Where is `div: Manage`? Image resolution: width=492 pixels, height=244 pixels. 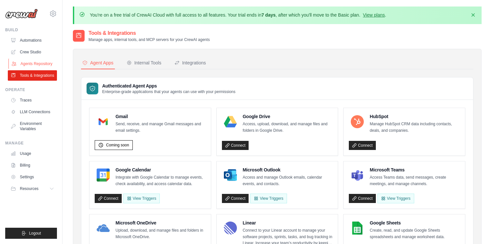
div: Manage is located at coordinates (31, 143).